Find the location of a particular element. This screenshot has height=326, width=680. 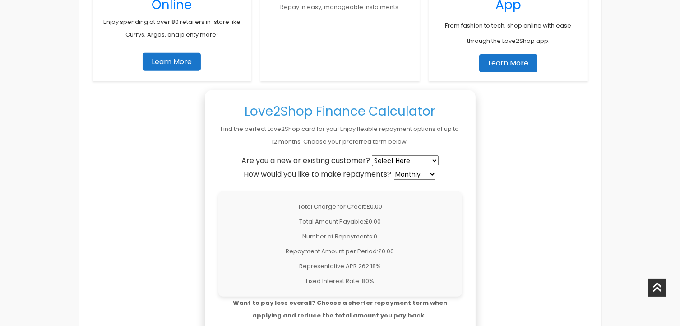

span: Enjoy spending at over 80 retailers in-store like Currys, Argos, and plenty more! is located at coordinates (172, 28).